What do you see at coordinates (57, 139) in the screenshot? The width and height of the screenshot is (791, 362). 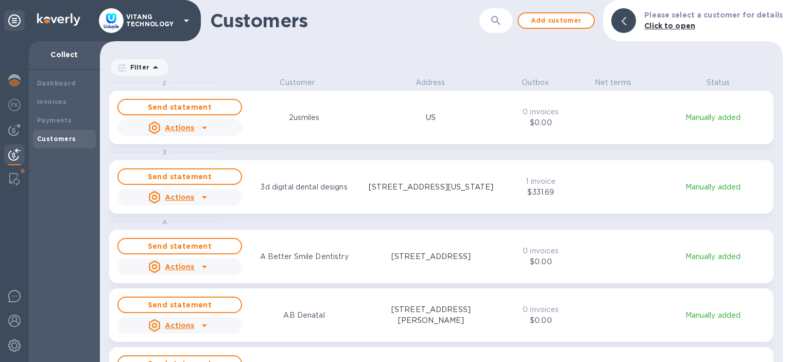 I see `b: Customers` at bounding box center [57, 139].